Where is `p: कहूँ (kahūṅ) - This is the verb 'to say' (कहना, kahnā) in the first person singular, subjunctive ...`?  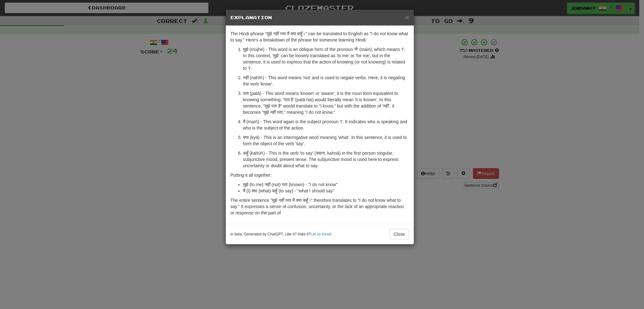 p: कहूँ (kahūṅ) - This is the verb 'to say' (कहना, kahnā) in the first person singular, subjunctive ... is located at coordinates (327, 160).